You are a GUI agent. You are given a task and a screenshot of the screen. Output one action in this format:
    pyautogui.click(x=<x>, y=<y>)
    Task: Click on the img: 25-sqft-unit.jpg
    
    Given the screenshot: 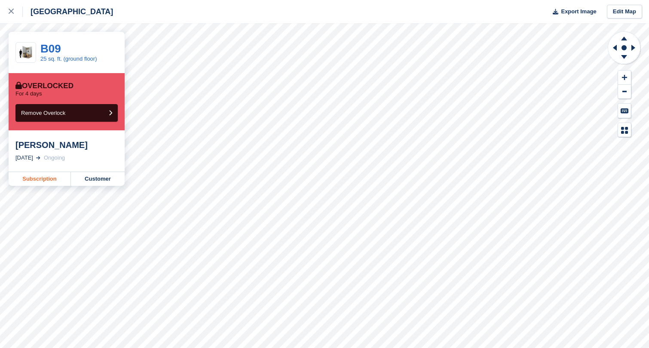 What is the action you would take?
    pyautogui.click(x=26, y=52)
    